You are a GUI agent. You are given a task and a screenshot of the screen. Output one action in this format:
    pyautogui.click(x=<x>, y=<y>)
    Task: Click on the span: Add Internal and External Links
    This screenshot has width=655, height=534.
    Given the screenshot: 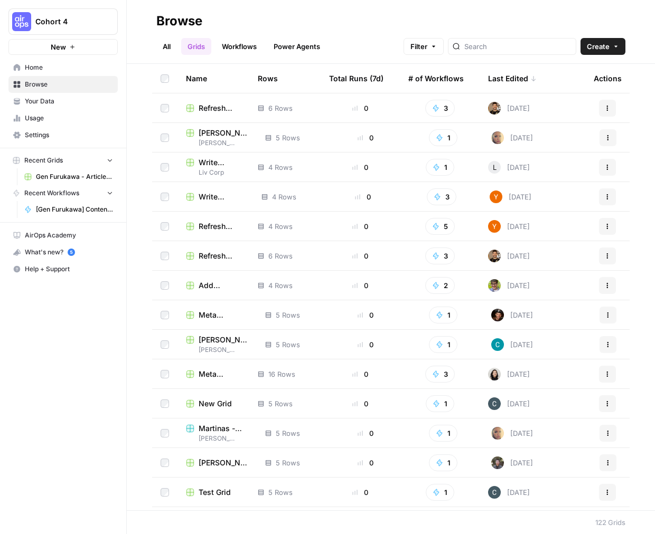 What is the action you would take?
    pyautogui.click(x=220, y=286)
    